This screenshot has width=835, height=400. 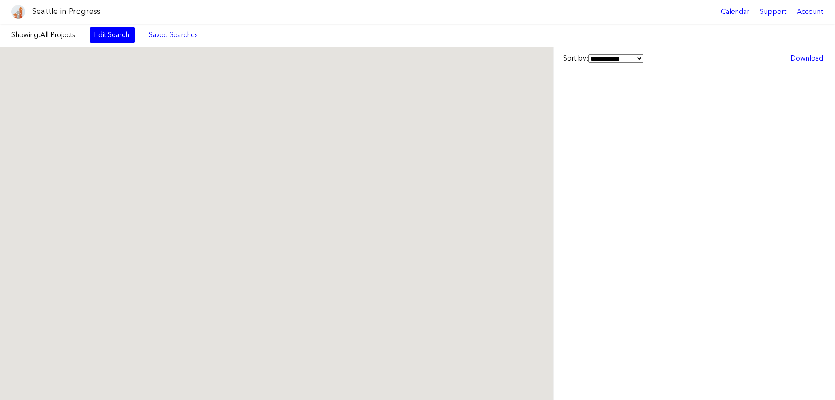 I want to click on label: Sort by:, so click(x=603, y=58).